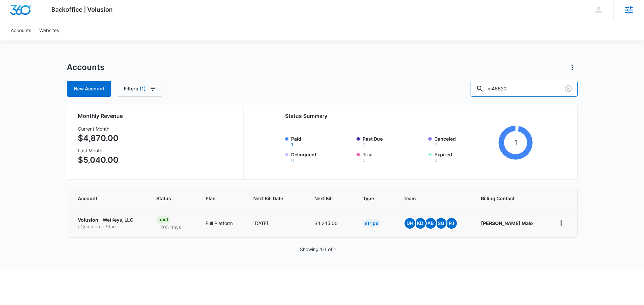 The width and height of the screenshot is (644, 305). What do you see at coordinates (163, 219) in the screenshot?
I see `div: Paid` at bounding box center [163, 219].